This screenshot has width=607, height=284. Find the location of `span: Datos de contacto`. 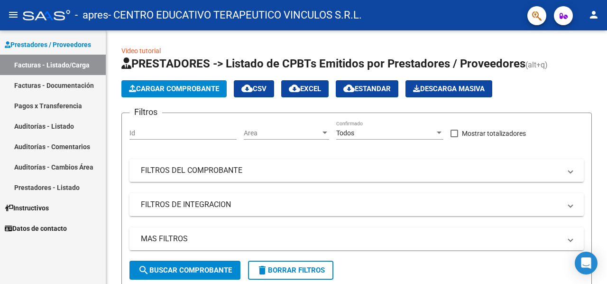

span: Datos de contacto is located at coordinates (36, 228).